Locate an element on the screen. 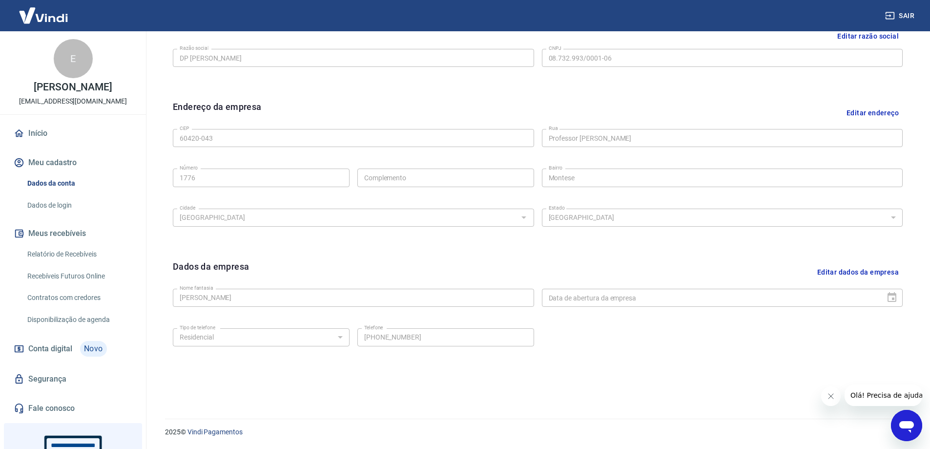 The image size is (930, 449). label: Cidade is located at coordinates (187, 207).